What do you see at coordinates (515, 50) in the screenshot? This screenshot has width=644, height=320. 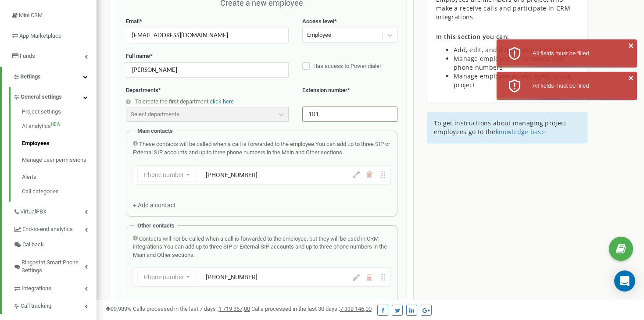 I see `span: Add, edit, and delete project employees` at bounding box center [515, 50].